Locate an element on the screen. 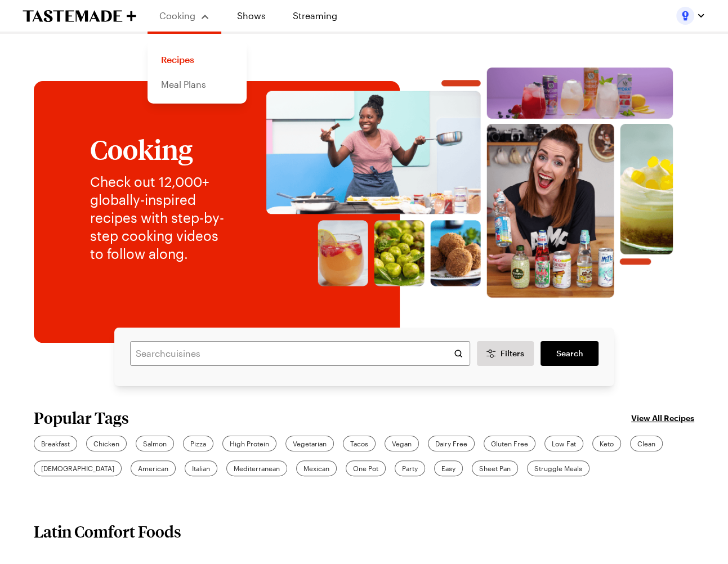 This screenshot has height=564, width=728. span: Vegan is located at coordinates (401, 444).